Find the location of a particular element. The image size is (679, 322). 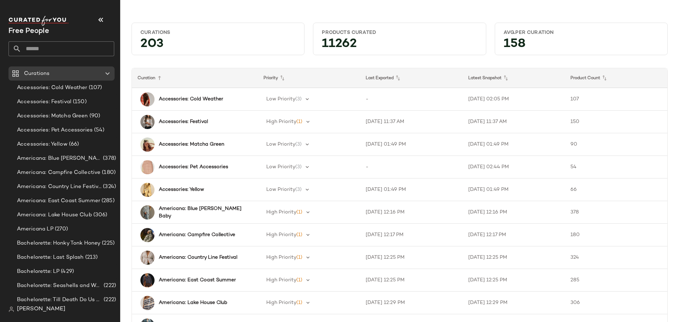

span: (225) is located at coordinates (108, 243).